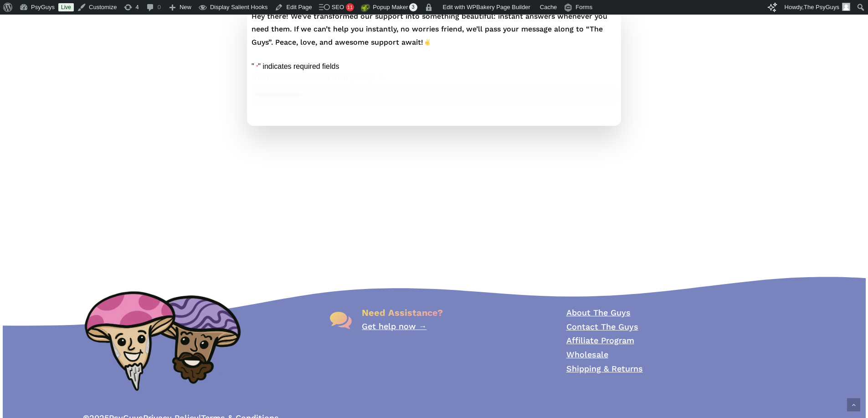 This screenshot has height=418, width=868. I want to click on p: " " indicates required fields, so click(434, 67).